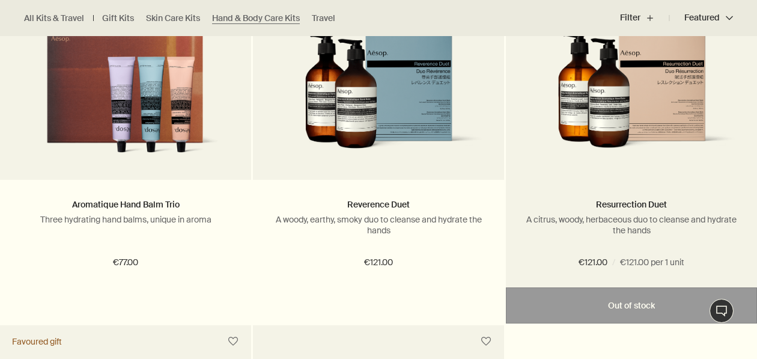  Describe the element at coordinates (632, 305) in the screenshot. I see `button: Out of stock - €121.00` at that location.